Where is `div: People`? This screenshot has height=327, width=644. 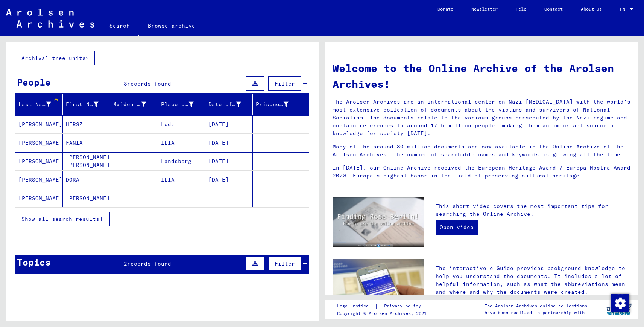 div: People is located at coordinates (34, 82).